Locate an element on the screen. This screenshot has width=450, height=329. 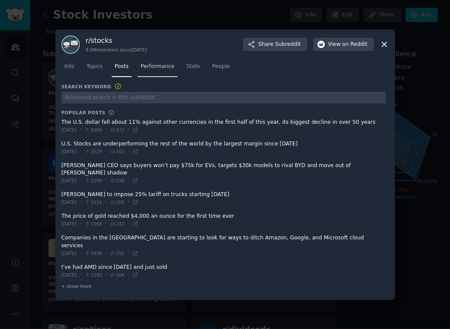
span: 303 is located at coordinates (117, 152).